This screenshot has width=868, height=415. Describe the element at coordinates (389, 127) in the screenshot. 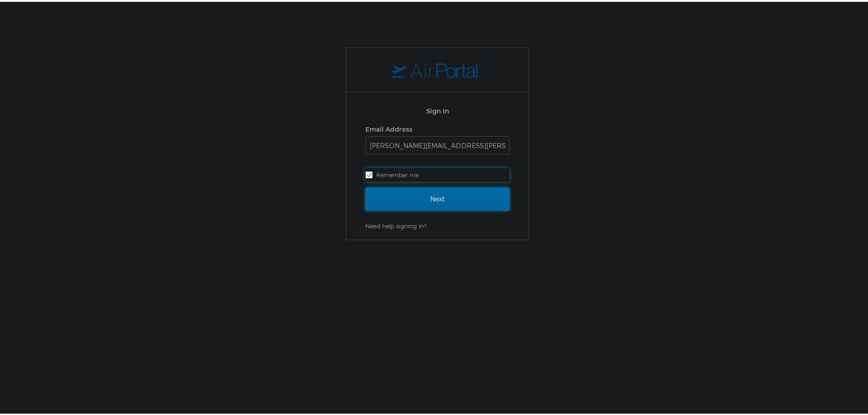

I see `label: Email Address` at that location.